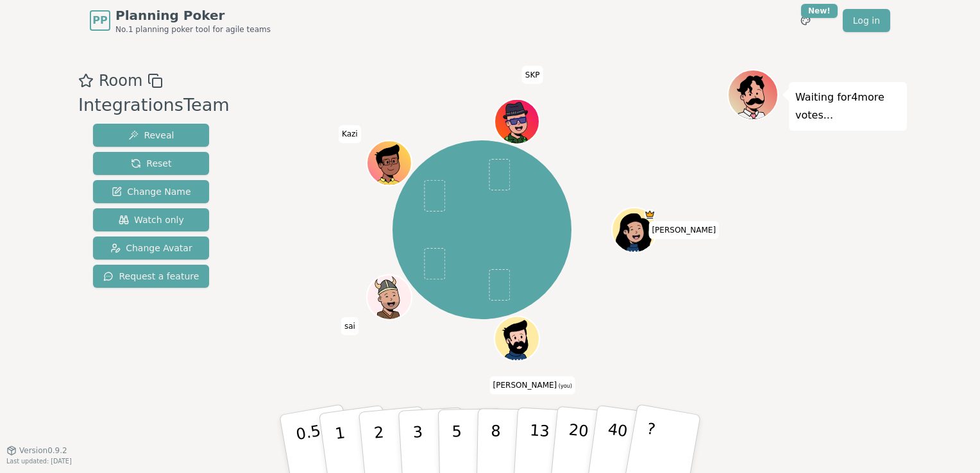  Describe the element at coordinates (806, 21) in the screenshot. I see `button: New!` at that location.